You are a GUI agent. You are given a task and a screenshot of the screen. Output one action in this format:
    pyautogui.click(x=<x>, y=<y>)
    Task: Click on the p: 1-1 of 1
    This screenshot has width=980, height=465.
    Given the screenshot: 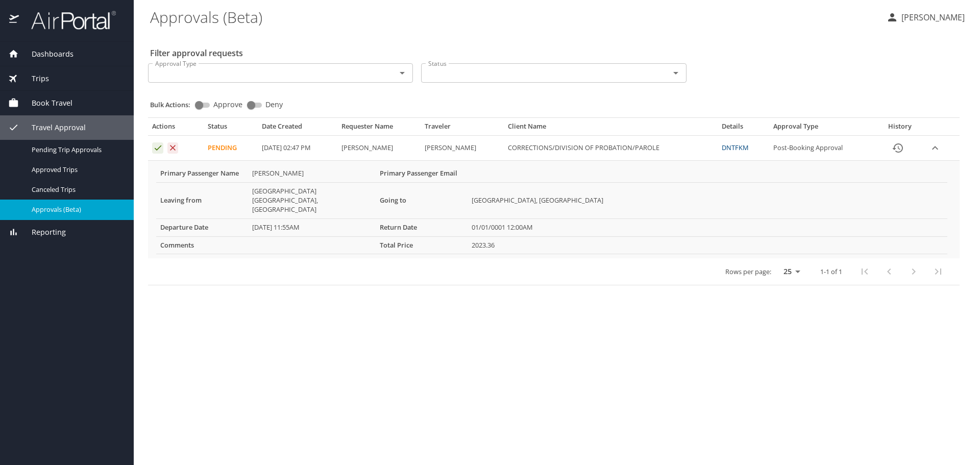 What is the action you would take?
    pyautogui.click(x=831, y=272)
    